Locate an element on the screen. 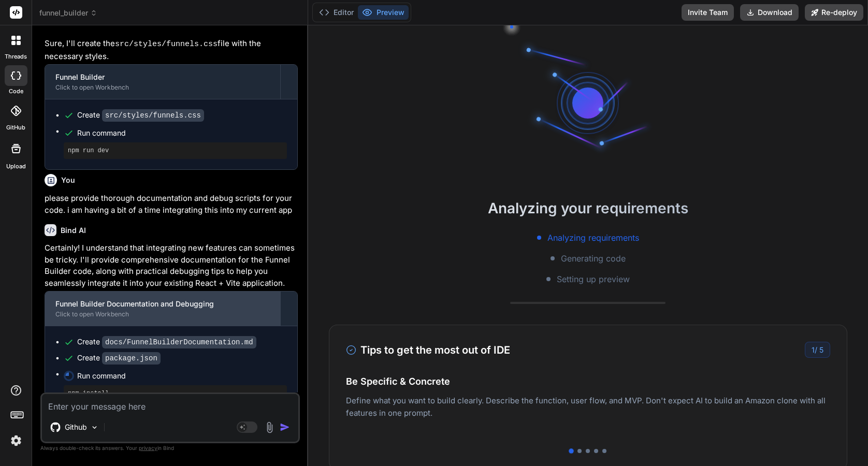 This screenshot has height=466, width=868. span: privacy is located at coordinates (148, 448).